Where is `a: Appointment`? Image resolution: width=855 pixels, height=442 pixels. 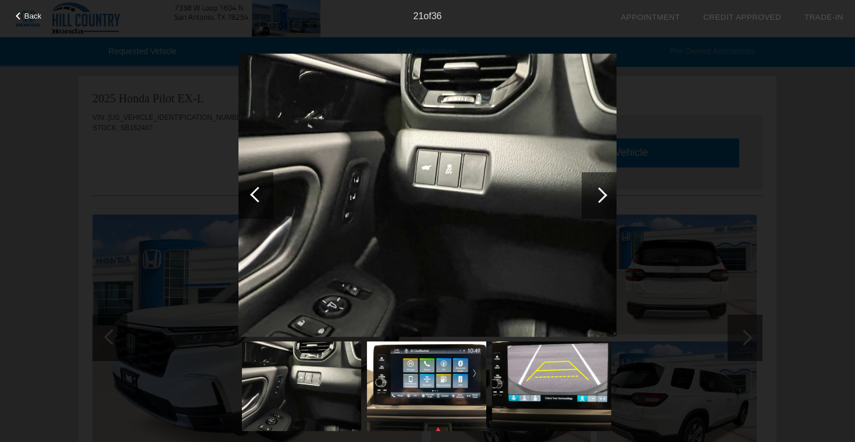 a: Appointment is located at coordinates (650, 17).